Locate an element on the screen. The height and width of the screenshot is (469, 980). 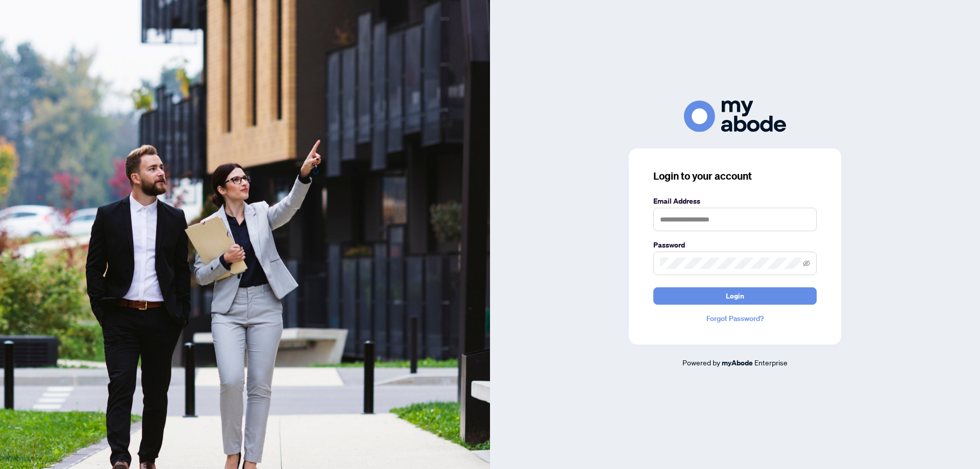
label: Password is located at coordinates (735, 245).